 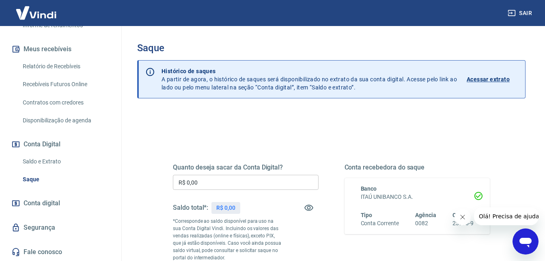 I want to click on span: Agência, so click(x=426, y=215).